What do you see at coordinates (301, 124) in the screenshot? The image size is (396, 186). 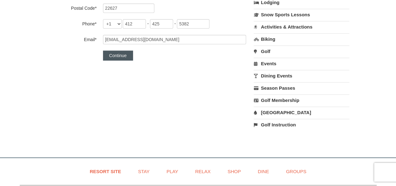 I see `a: Golf Instruction` at bounding box center [301, 124].